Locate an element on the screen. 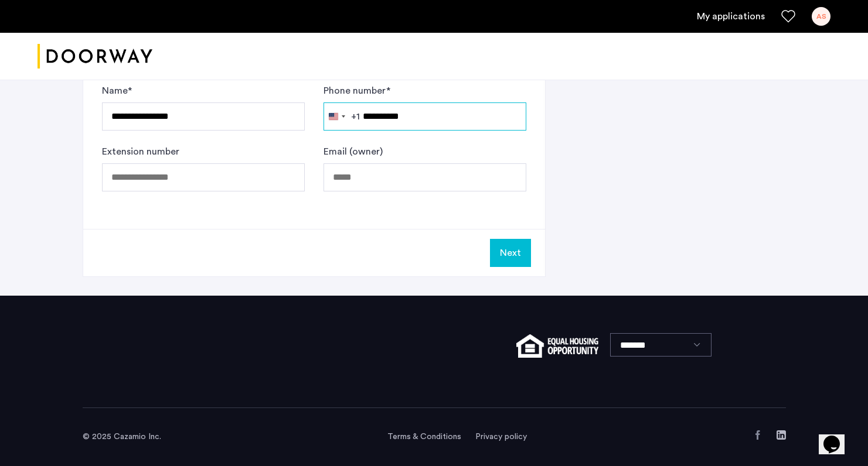 The height and width of the screenshot is (466, 868). label: Email (owner) is located at coordinates (352, 152).